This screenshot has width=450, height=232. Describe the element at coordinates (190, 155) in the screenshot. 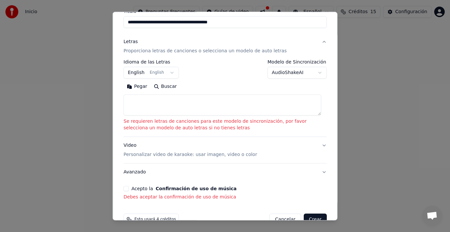

I see `p: Personalizar video de karaoke: usar imagen, video o color` at that location.